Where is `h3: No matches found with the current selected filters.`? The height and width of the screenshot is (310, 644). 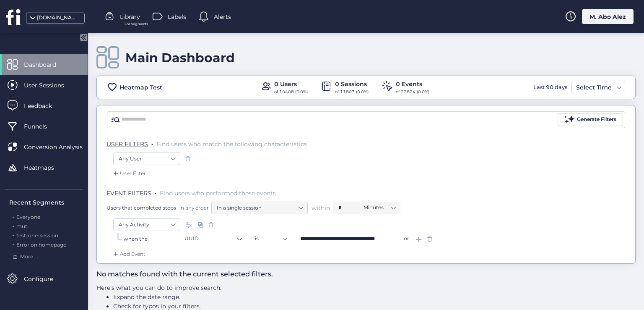 h3: No matches found with the current selected filters. is located at coordinates (270, 274).